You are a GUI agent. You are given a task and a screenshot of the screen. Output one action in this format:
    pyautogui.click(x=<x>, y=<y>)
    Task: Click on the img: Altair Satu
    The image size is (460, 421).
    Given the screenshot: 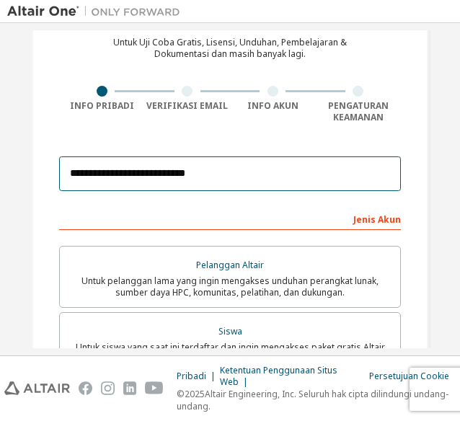 What is the action you would take?
    pyautogui.click(x=97, y=12)
    